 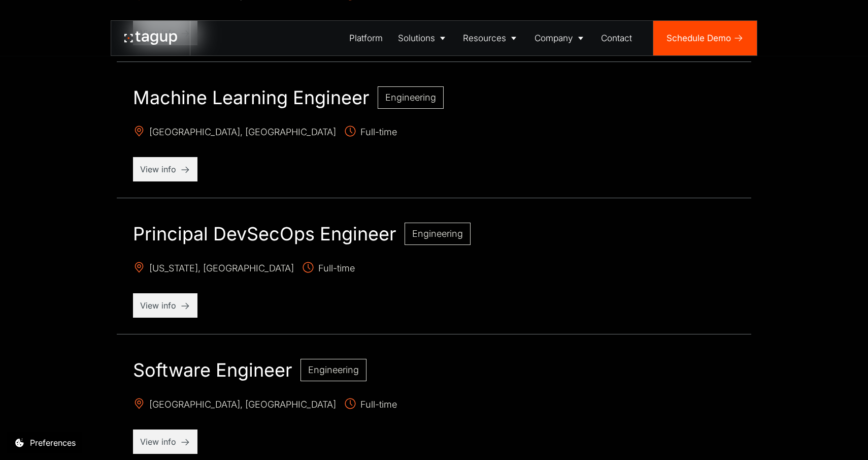 I want to click on div: Preferences, so click(x=53, y=443).